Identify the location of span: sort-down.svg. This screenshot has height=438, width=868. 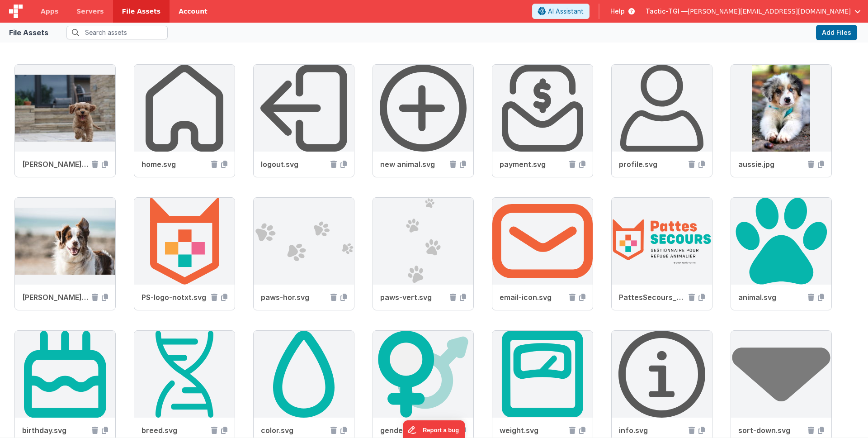
(771, 430).